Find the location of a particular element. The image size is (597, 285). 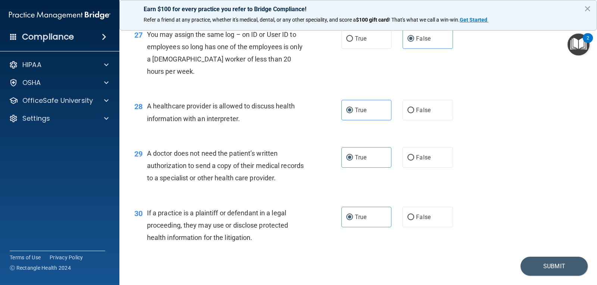

span: 29 is located at coordinates (138, 154).